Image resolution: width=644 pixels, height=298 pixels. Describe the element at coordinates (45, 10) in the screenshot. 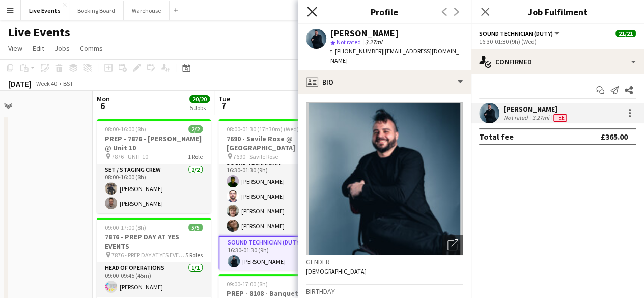

I see `button: Live Events` at that location.